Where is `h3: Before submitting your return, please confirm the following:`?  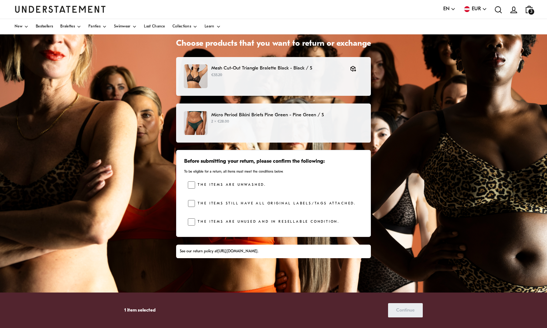
h3: Before submitting your return, please confirm the following: is located at coordinates (273, 161).